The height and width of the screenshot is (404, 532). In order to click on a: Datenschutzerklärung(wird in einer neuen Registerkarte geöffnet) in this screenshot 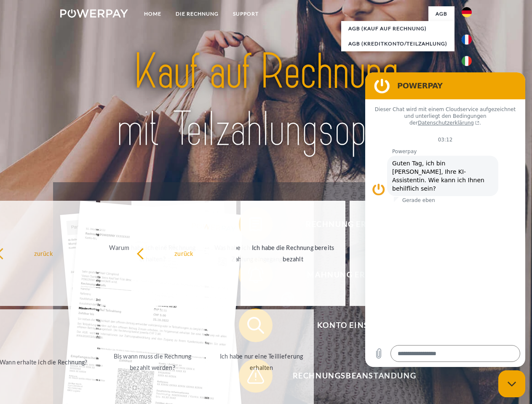, I will do `click(83, 50)`.